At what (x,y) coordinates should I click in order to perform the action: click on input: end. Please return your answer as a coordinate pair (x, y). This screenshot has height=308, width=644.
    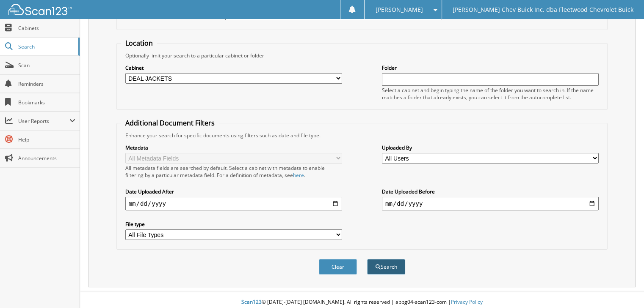
    Looking at the image, I should click on (491, 204).